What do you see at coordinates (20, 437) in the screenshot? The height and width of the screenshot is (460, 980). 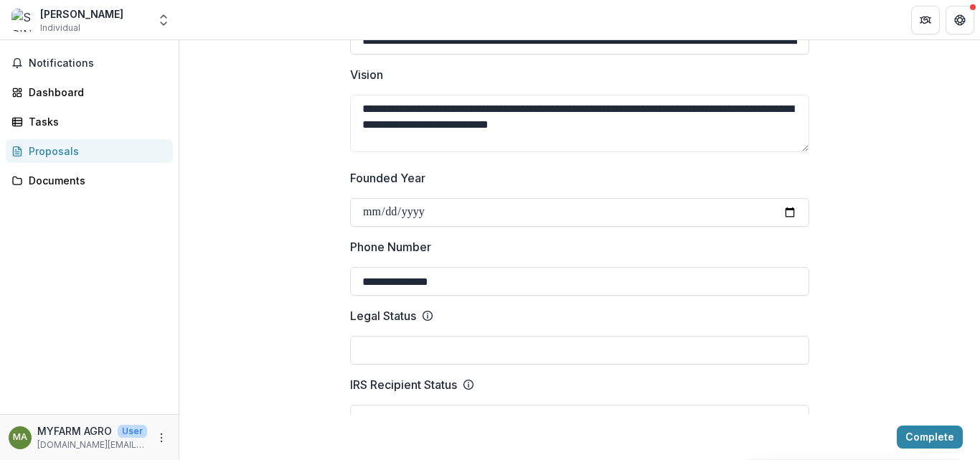 I see `div: MYFARM AGRO` at bounding box center [20, 437].